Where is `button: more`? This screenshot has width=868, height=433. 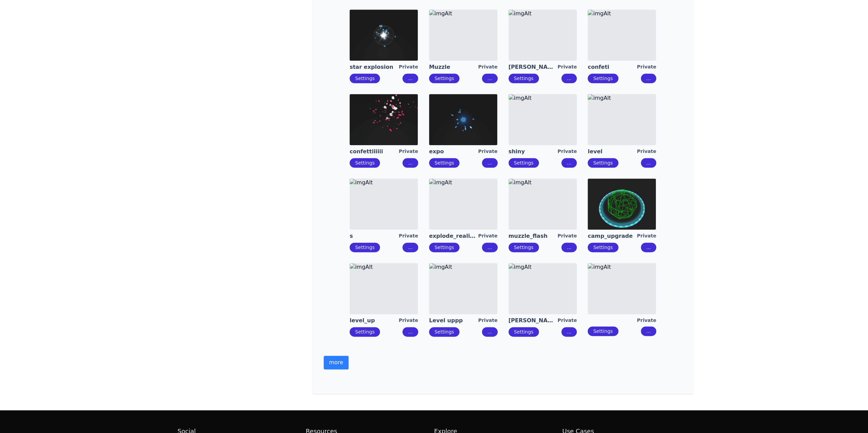 button: more is located at coordinates (336, 363).